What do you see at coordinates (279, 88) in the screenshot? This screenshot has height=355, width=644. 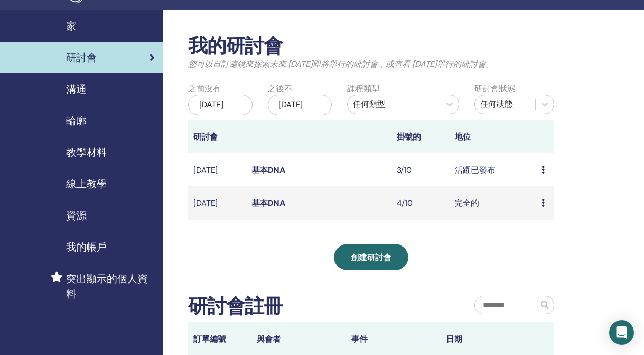 I see `font: 之後不` at bounding box center [279, 88].